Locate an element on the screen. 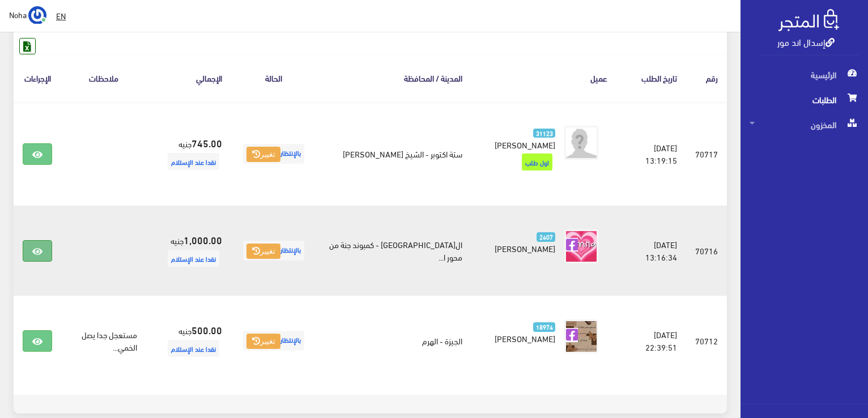 This screenshot has height=418, width=868. strong: 1,000.00 is located at coordinates (203, 240).